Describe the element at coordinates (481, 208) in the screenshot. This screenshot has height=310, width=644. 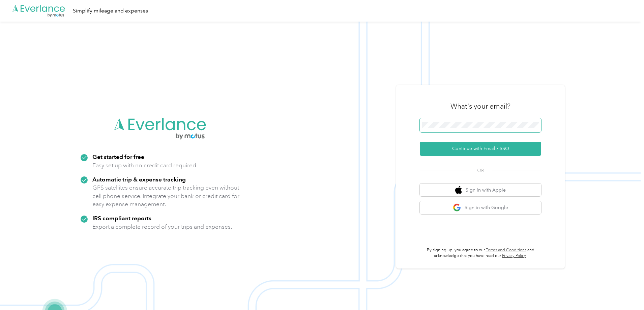
I see `button: google logoSign in with Google` at that location.